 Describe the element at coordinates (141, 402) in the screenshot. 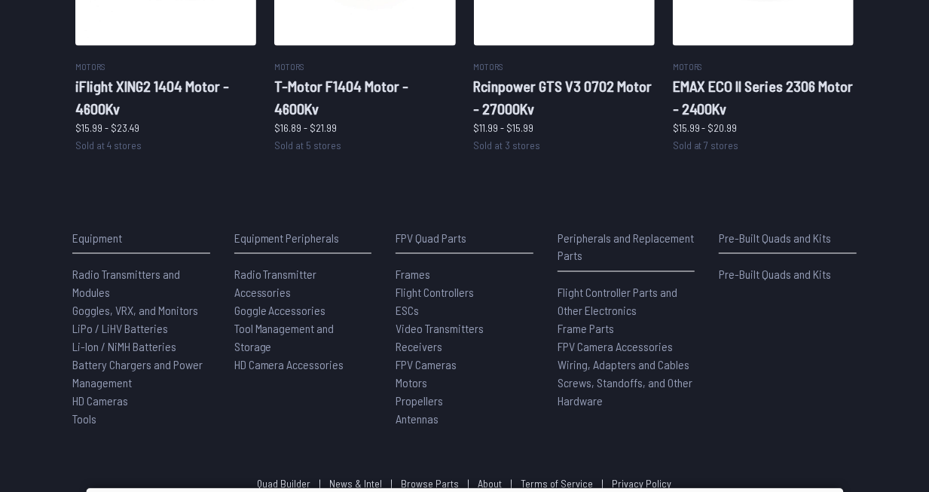

I see `a: HD Cameras` at that location.